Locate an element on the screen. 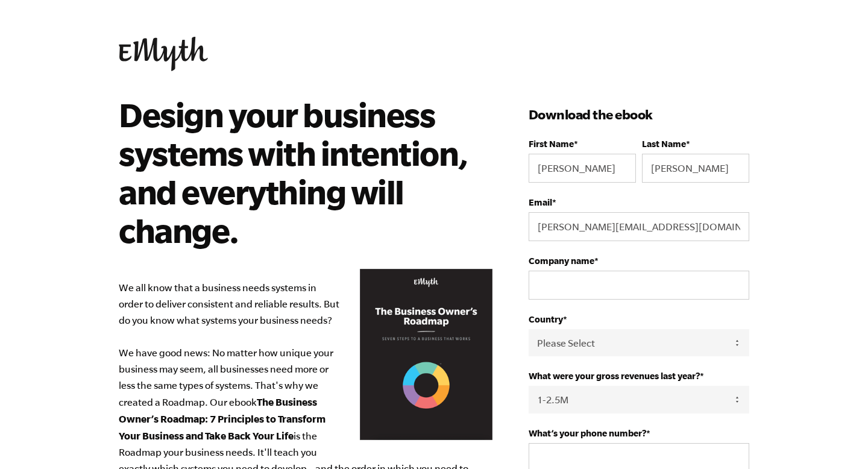  img: EMyth is located at coordinates (164, 54).